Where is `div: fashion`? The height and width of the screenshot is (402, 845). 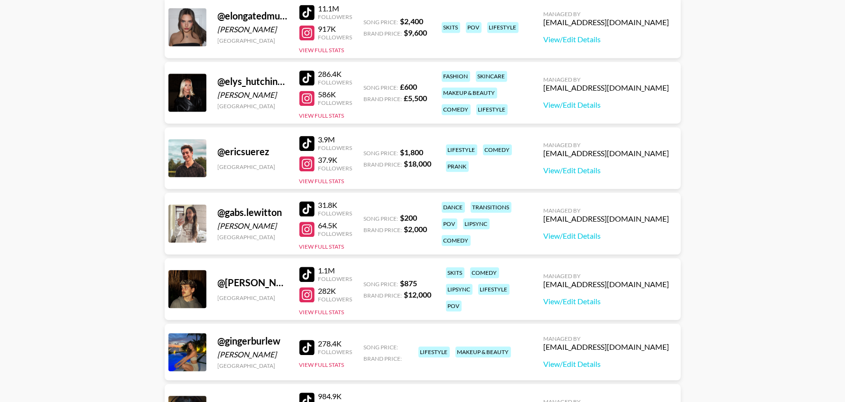
div: fashion is located at coordinates (456, 76).